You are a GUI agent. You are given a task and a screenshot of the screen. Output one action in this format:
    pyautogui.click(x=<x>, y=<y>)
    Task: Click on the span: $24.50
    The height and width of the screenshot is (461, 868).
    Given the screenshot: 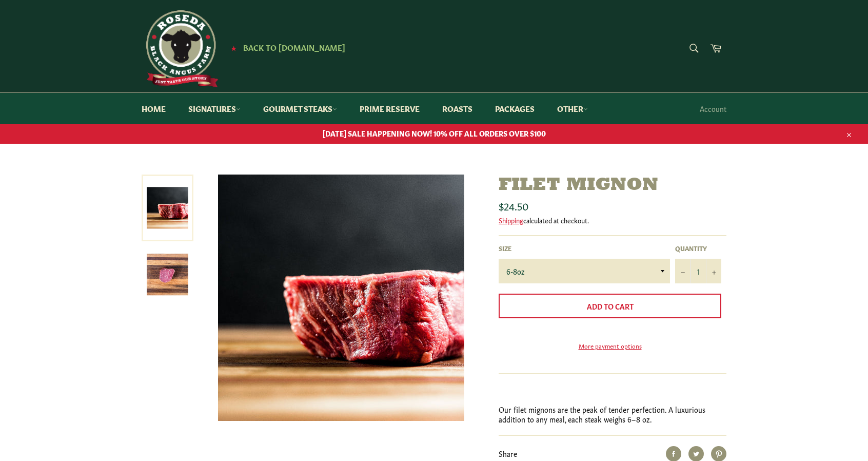 What is the action you would take?
    pyautogui.click(x=513, y=205)
    